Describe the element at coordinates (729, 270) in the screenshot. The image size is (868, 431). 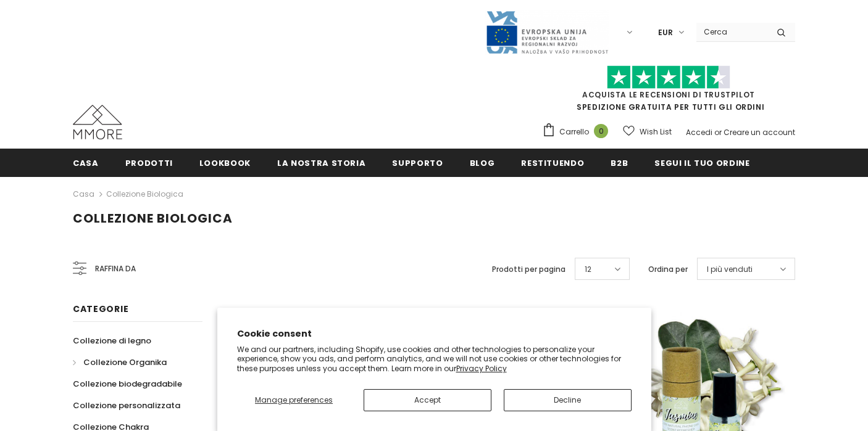
I see `span: I più venduti` at that location.